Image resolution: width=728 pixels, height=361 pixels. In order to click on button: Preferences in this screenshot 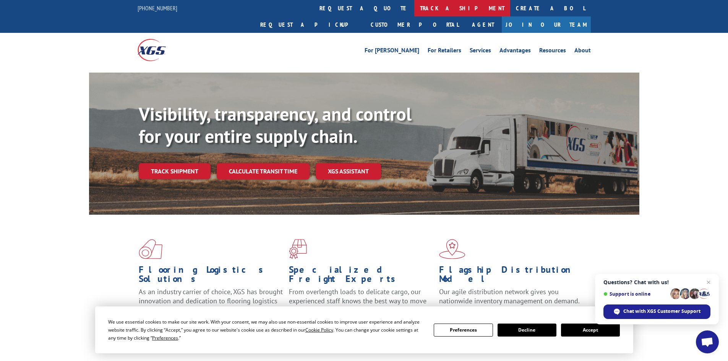, I will do `click(463, 330)`.